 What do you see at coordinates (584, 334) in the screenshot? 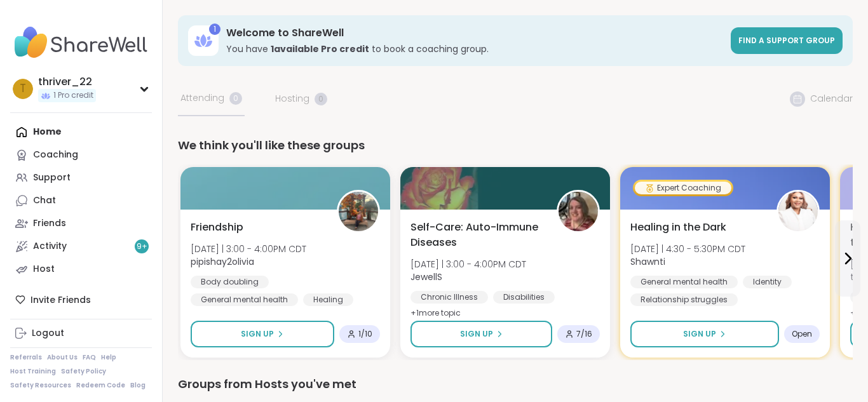
I see `span: 7 / 16` at bounding box center [584, 334].